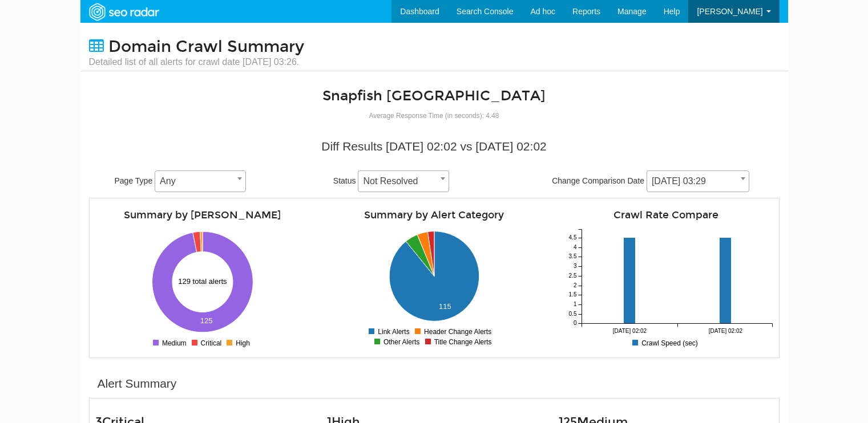  I want to click on tspan: 4.5, so click(573, 238).